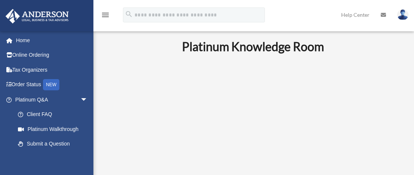 The image size is (414, 175). What do you see at coordinates (105, 15) in the screenshot?
I see `i: menu` at bounding box center [105, 15].